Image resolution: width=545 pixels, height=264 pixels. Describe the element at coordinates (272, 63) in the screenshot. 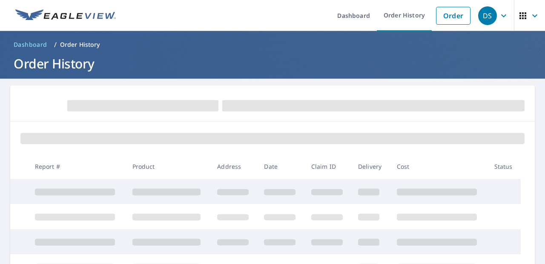

I see `h1: Order History` at that location.